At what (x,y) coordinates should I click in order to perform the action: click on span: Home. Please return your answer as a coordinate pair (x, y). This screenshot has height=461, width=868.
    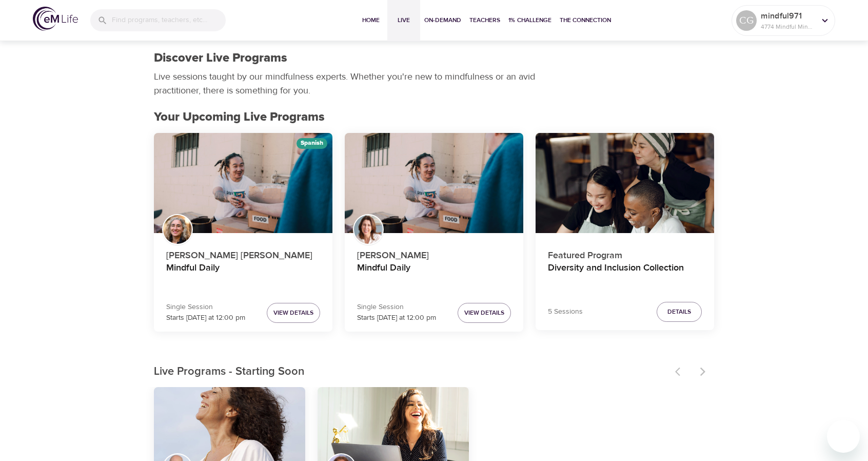
    Looking at the image, I should click on (371, 20).